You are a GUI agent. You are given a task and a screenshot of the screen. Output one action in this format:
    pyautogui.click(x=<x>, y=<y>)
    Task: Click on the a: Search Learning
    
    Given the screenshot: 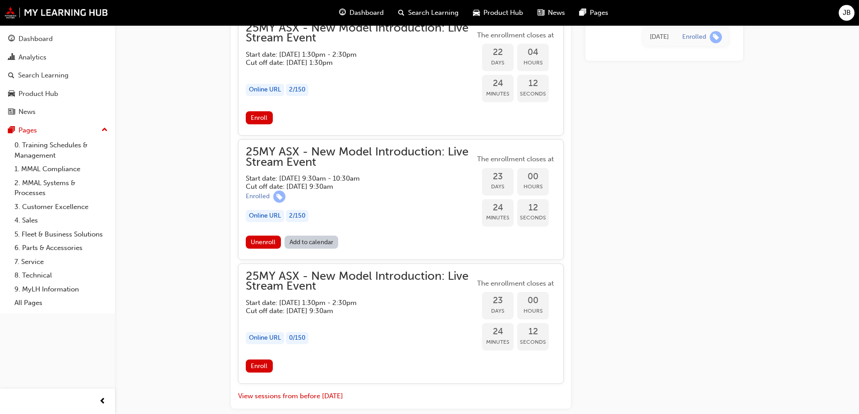 What is the action you would take?
    pyautogui.click(x=57, y=75)
    